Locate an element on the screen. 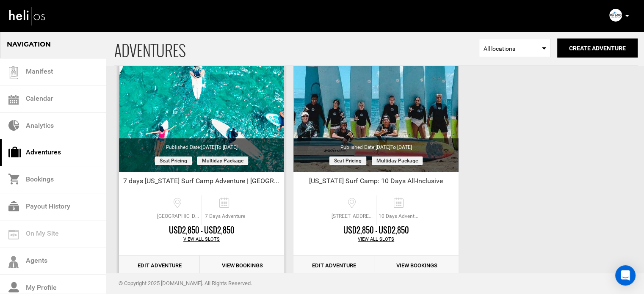 The width and height of the screenshot is (644, 294). span: ADVENTURES is located at coordinates (297, 47).